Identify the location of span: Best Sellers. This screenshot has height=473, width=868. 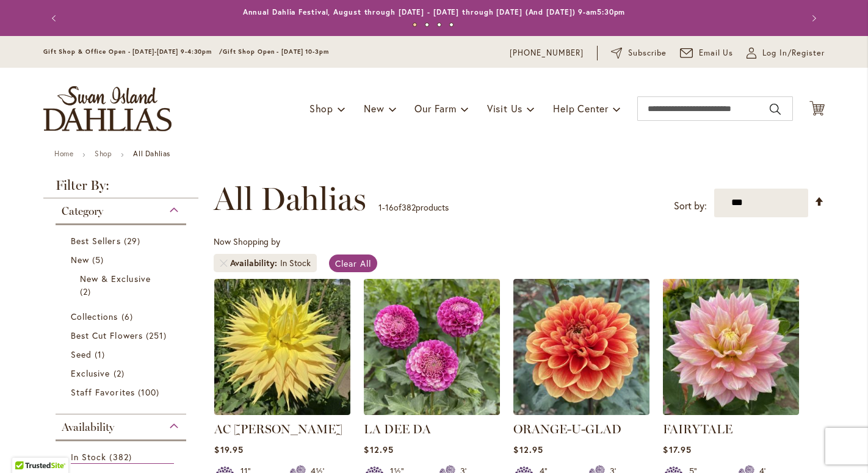
(96, 240).